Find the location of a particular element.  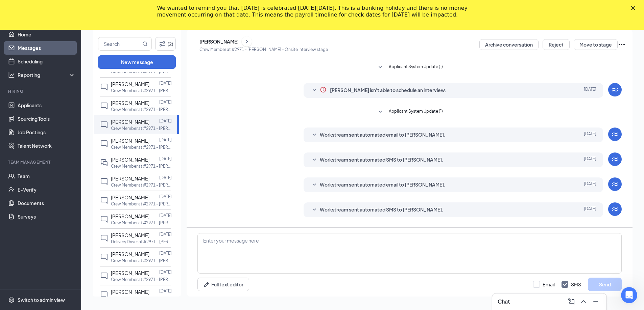

svg: Pen is located at coordinates (207, 285).